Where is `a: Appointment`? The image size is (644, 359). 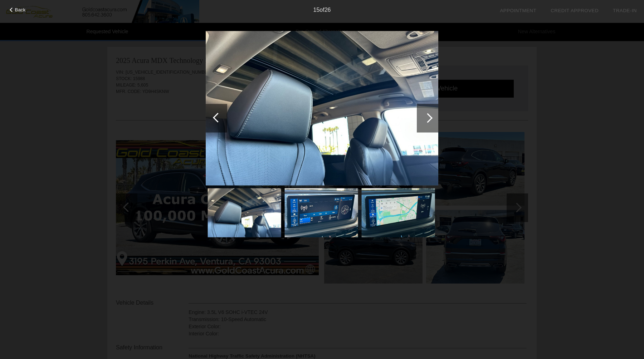 a: Appointment is located at coordinates (518, 10).